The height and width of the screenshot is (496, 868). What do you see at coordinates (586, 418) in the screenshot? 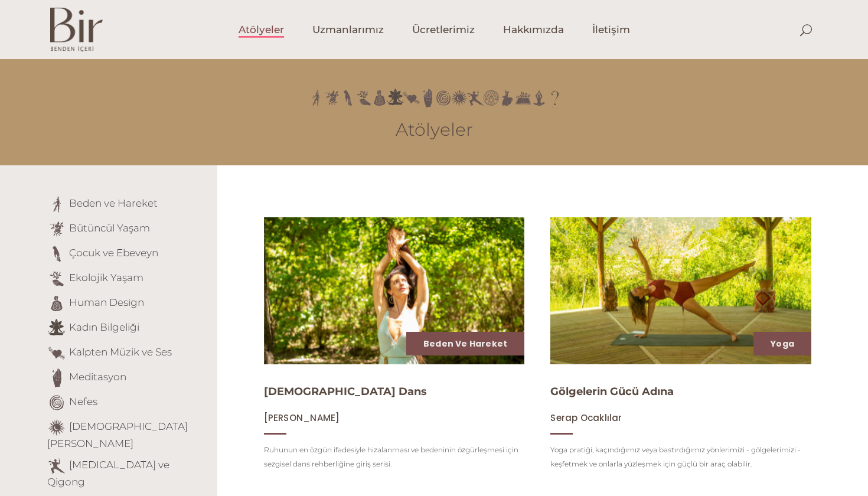
I see `span: Serap Ocaklılar` at bounding box center [586, 418].